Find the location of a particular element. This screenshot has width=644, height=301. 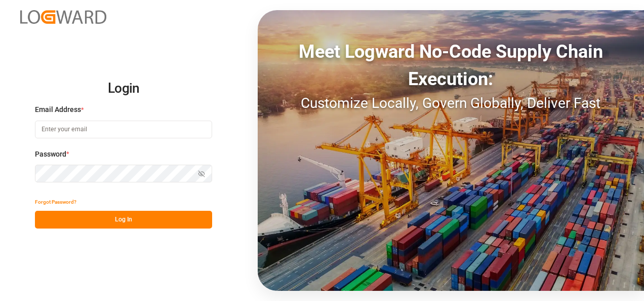

div: Customize Locally, Govern Globally, Deliver Fast is located at coordinates (451, 104).